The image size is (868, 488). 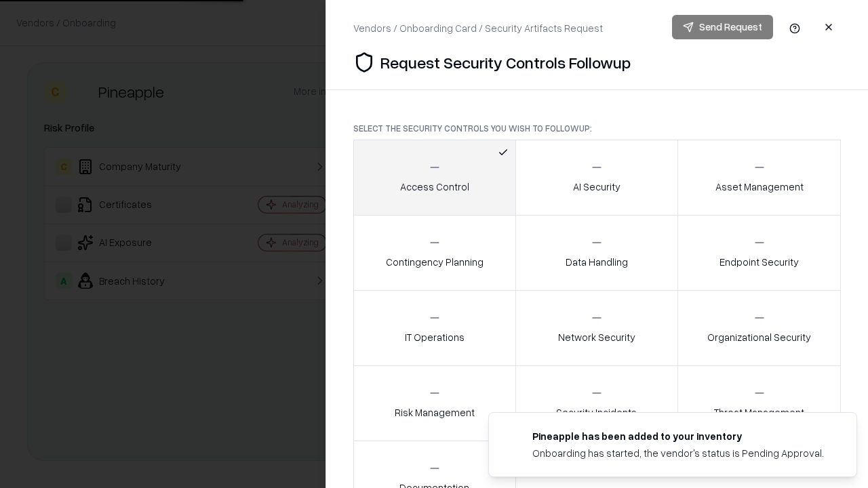 What do you see at coordinates (596, 178) in the screenshot?
I see `button: AI Security` at bounding box center [596, 178].